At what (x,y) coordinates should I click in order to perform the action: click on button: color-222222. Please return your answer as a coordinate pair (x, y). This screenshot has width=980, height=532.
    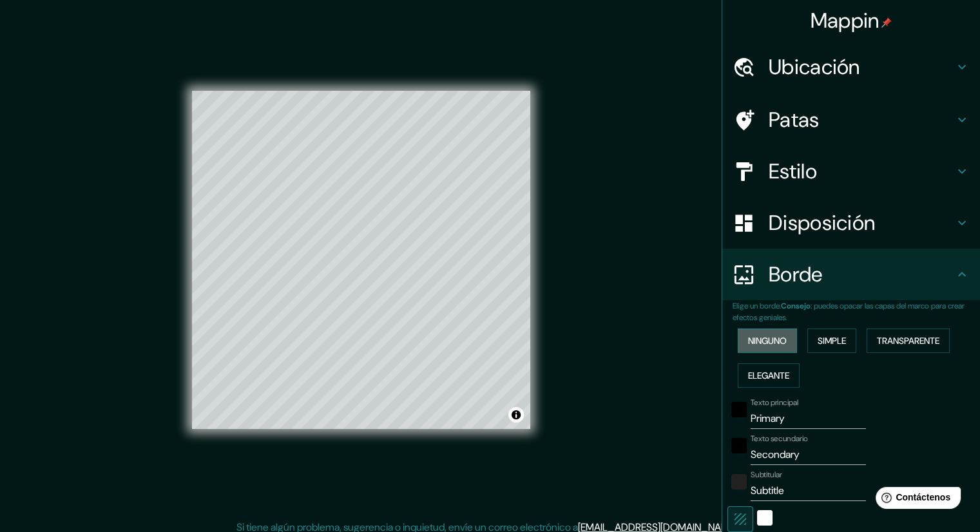
    Looking at the image, I should click on (738, 482).